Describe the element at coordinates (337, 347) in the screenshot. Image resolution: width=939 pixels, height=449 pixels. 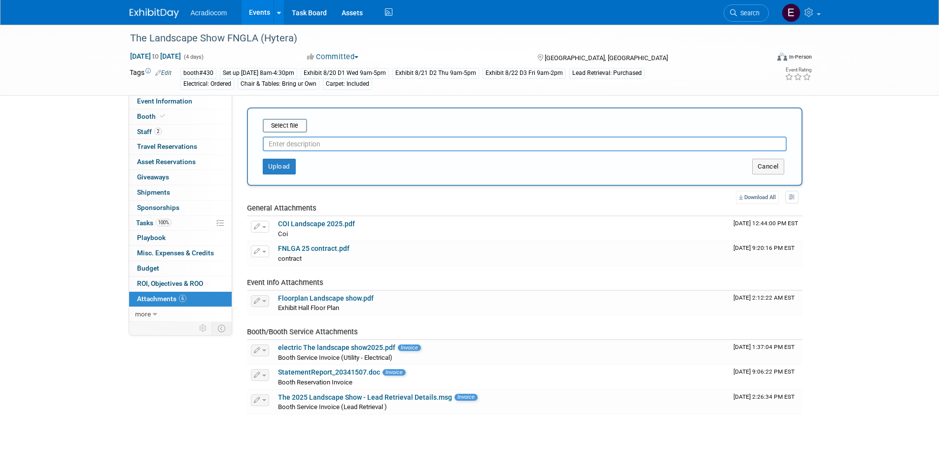
I see `a: electric The landscape show2025.pdf` at that location.